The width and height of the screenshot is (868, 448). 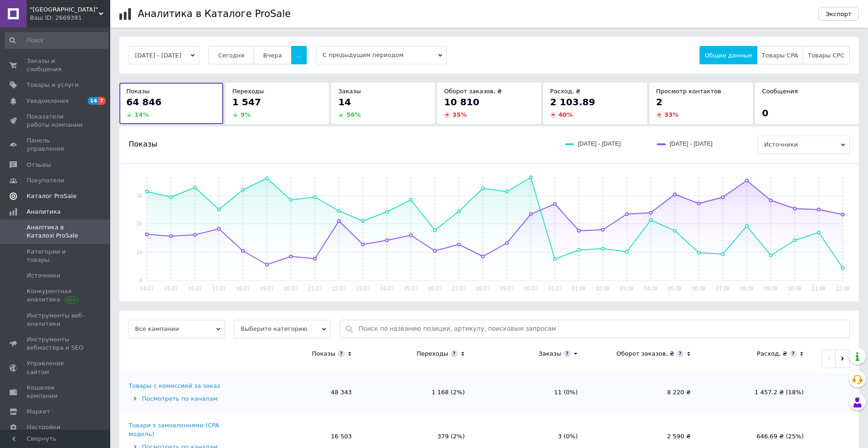 I want to click on span: Товары CPC, so click(x=827, y=55).